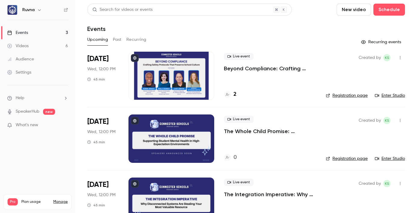 The width and height of the screenshot is (417, 213). Describe the element at coordinates (270, 69) in the screenshot. I see `p: Beyond Compliance: Crafting Safety Protocols That Preserve School Culture` at that location.